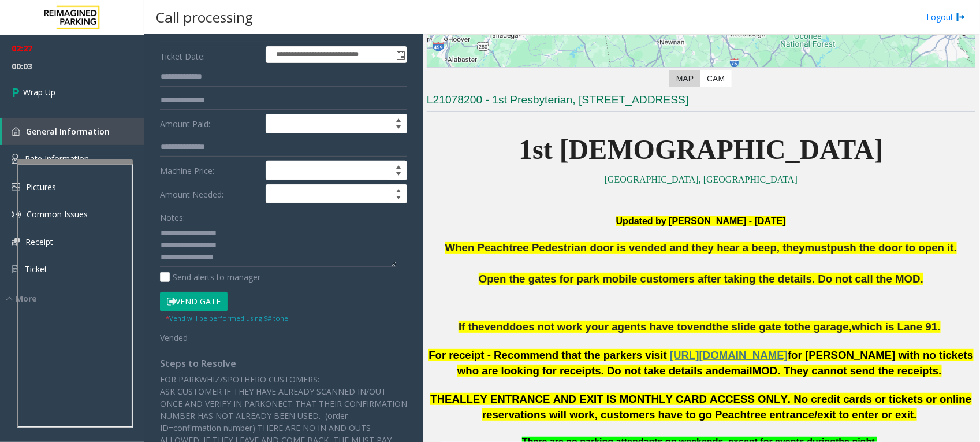 This screenshot has width=980, height=442. What do you see at coordinates (73, 131) in the screenshot?
I see `a: General Information` at bounding box center [73, 131].